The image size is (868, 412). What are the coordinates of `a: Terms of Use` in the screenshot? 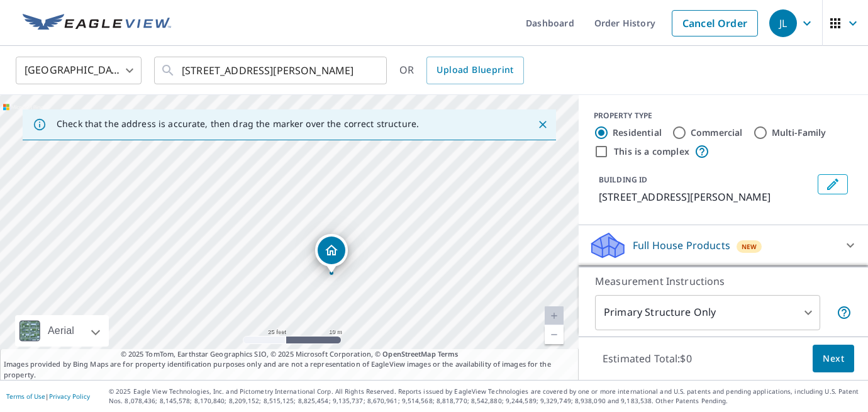 It's located at (26, 396).